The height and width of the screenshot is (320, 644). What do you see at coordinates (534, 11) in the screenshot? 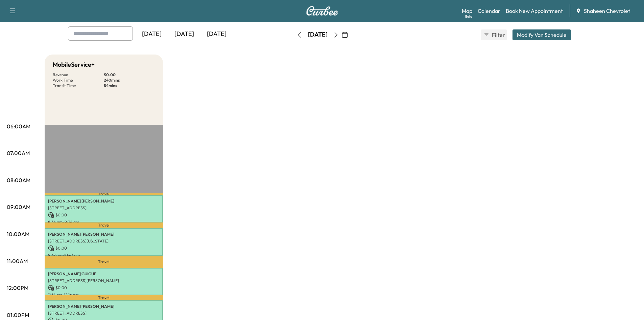
I see `a: Book New Appointment` at bounding box center [534, 11].